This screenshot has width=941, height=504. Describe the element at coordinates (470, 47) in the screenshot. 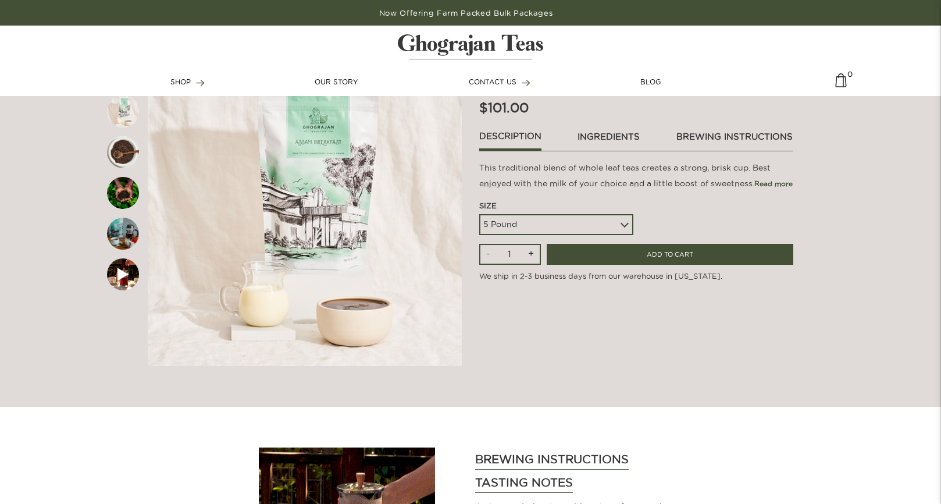

I see `img: logo-matt.svg` at that location.